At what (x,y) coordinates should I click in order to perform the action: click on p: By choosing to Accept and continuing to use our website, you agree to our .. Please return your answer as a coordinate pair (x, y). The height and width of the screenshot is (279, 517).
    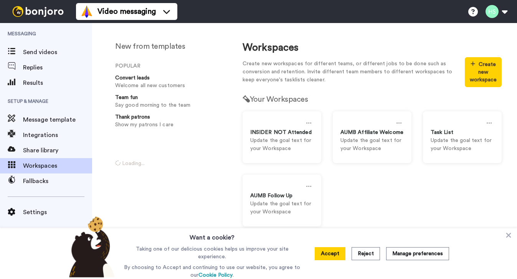
    Looking at the image, I should click on (212, 271).